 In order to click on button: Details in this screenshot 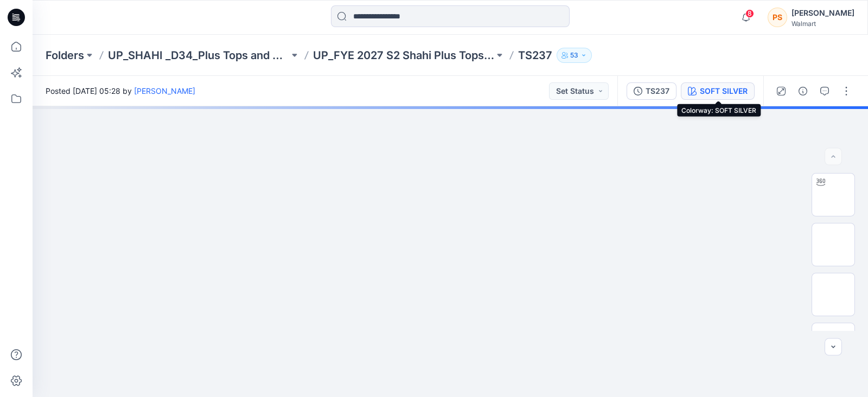, I will do `click(803, 91)`.